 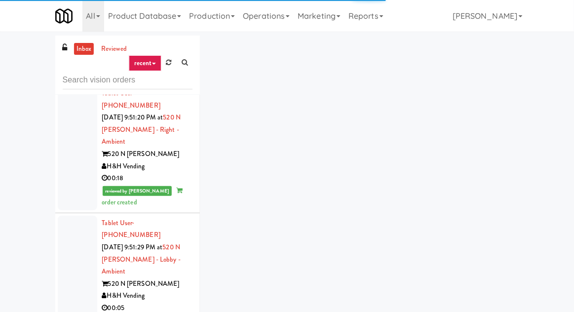 What do you see at coordinates (84, 49) in the screenshot?
I see `a: inbox` at bounding box center [84, 49].